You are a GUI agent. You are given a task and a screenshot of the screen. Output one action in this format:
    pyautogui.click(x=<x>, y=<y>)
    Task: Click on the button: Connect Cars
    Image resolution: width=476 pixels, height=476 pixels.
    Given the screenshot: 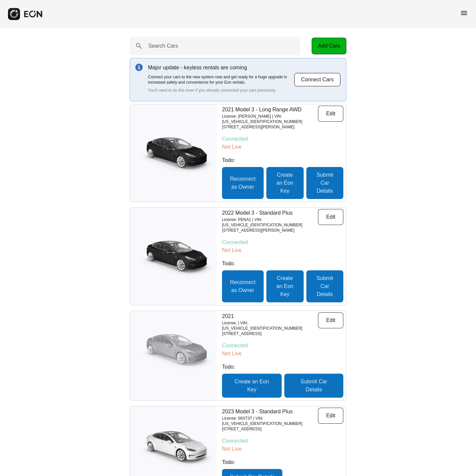 What is the action you would take?
    pyautogui.click(x=317, y=79)
    